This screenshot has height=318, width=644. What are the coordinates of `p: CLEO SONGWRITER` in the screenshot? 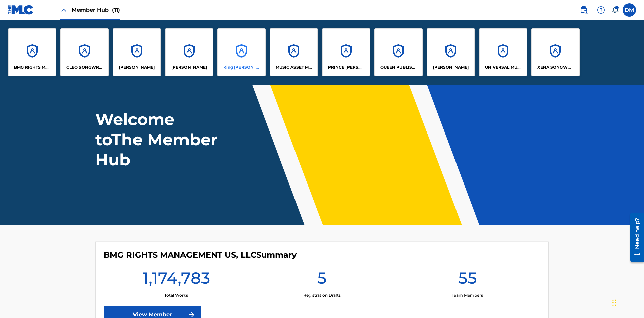 It's located at (85, 67).